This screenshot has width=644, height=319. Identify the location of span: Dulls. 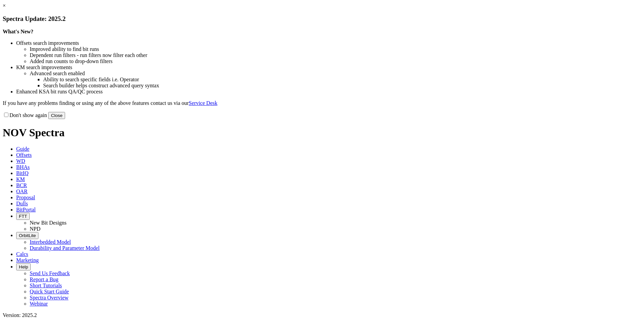
(22, 203).